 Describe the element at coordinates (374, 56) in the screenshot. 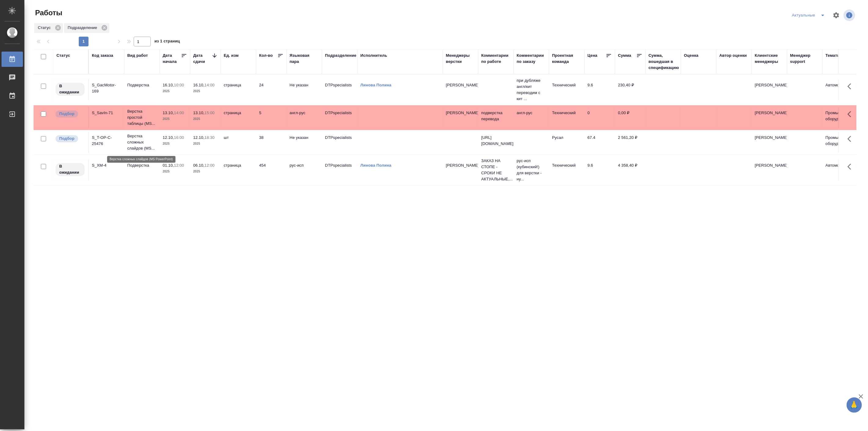

I see `div: Исполнитель` at that location.